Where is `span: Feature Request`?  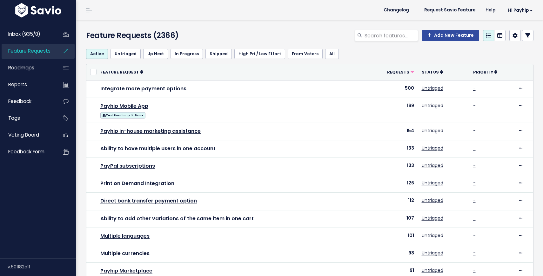 span: Feature Request is located at coordinates (120, 72).